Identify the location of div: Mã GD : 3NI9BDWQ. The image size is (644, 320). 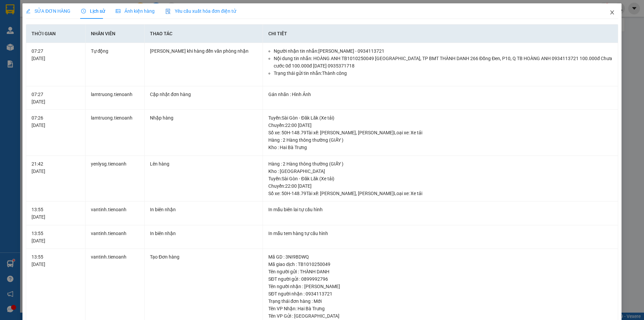
(441, 257).